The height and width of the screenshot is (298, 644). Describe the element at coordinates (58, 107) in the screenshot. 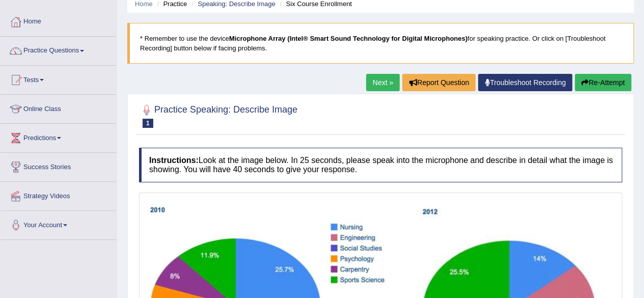

I see `a: Online Class` at that location.